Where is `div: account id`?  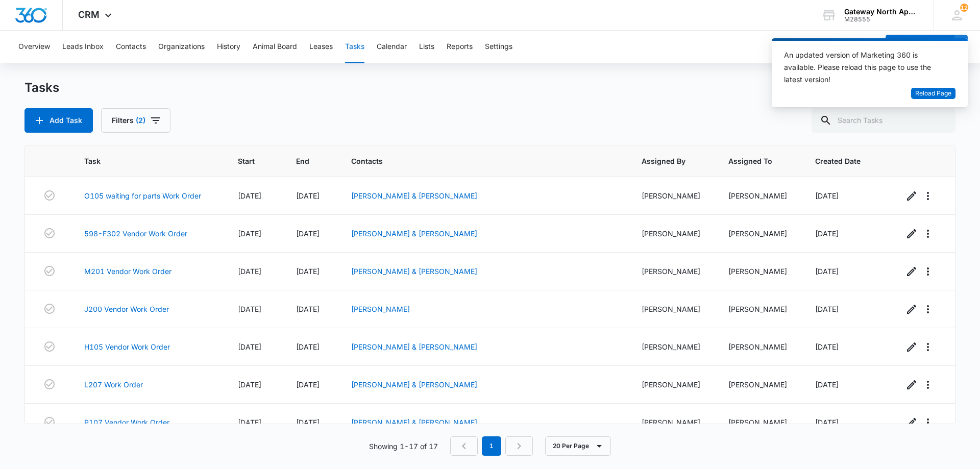 div: account id is located at coordinates (881, 19).